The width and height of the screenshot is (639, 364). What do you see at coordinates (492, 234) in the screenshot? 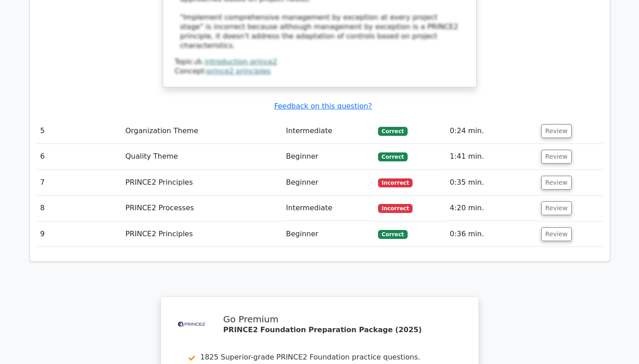
I see `td: 0:36 min.` at bounding box center [492, 234].